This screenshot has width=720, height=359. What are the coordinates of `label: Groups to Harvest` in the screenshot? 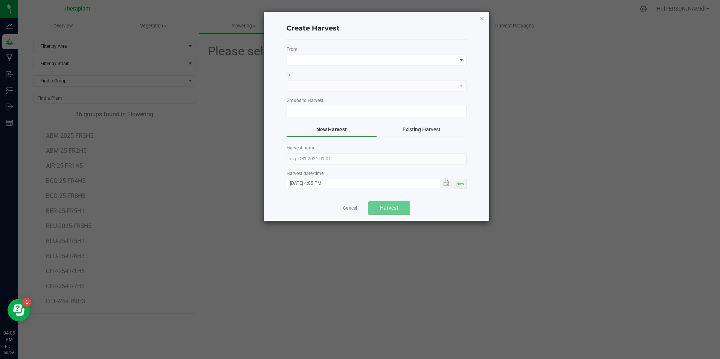 It's located at (377, 101).